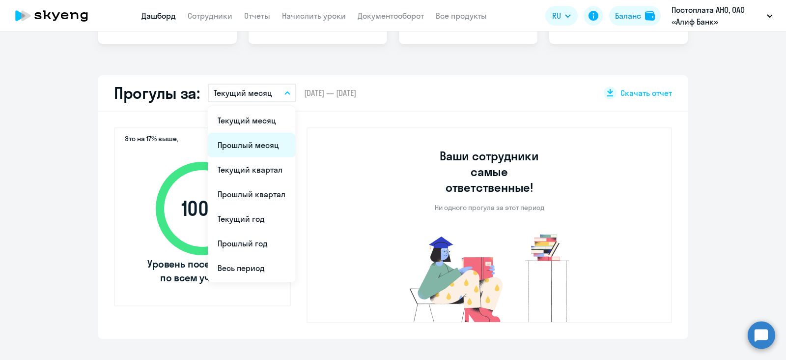  Describe the element at coordinates (157, 93) in the screenshot. I see `h2: Прогулы за:` at that location.